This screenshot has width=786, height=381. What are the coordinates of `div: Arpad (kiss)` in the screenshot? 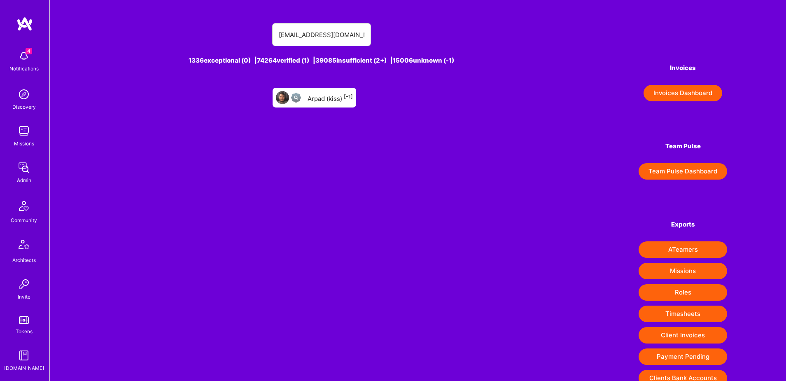 It's located at (330, 98).